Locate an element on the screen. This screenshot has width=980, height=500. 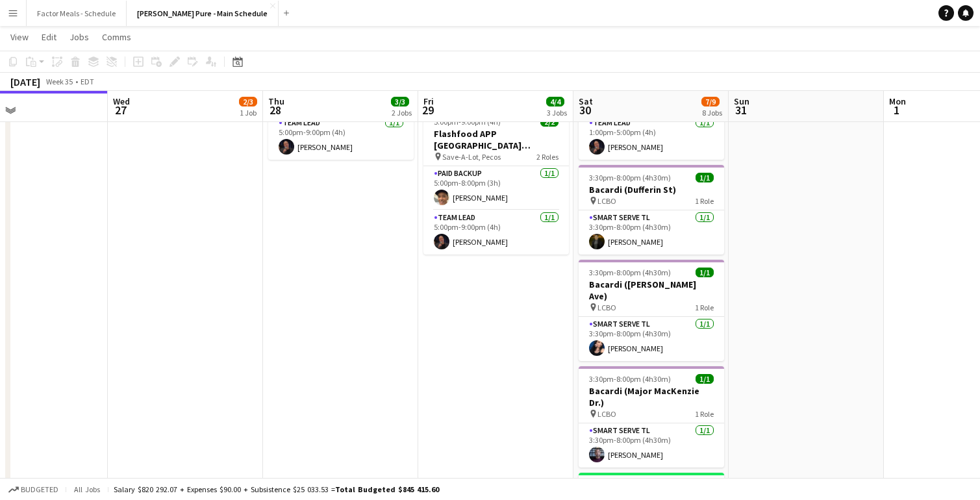
a: View is located at coordinates (20, 37).